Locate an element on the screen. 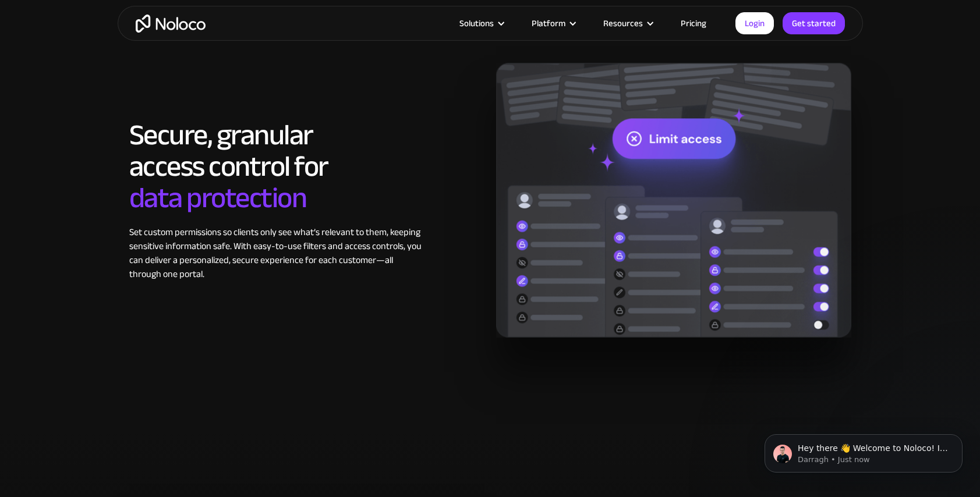 The width and height of the screenshot is (980, 497). a: Get started is located at coordinates (813, 23).